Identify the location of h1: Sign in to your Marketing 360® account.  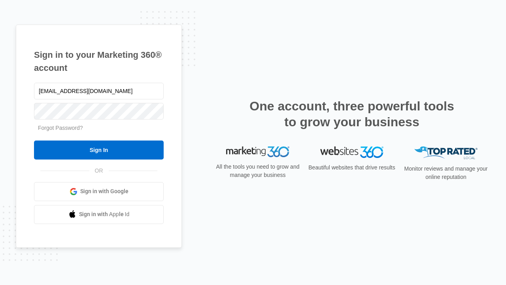
(99, 61).